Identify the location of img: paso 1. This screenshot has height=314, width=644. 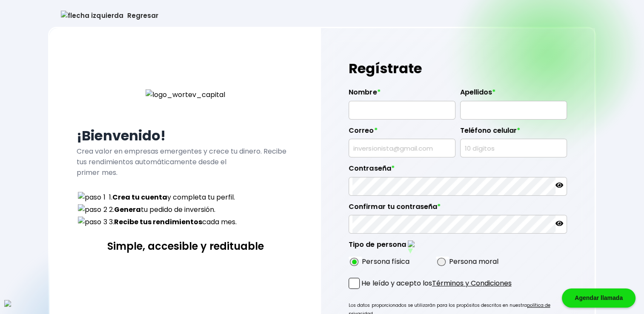
(91, 197).